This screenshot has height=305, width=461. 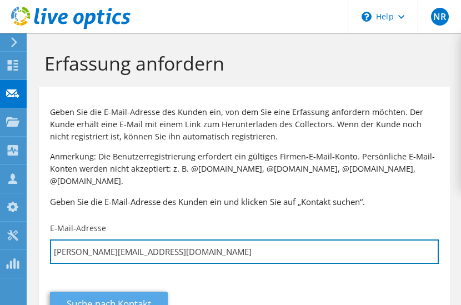 I want to click on h3: Geben Sie die E-Mail-Adresse des Kunden ein und klicken Sie auf „Kontakt suchen“., so click(x=245, y=202).